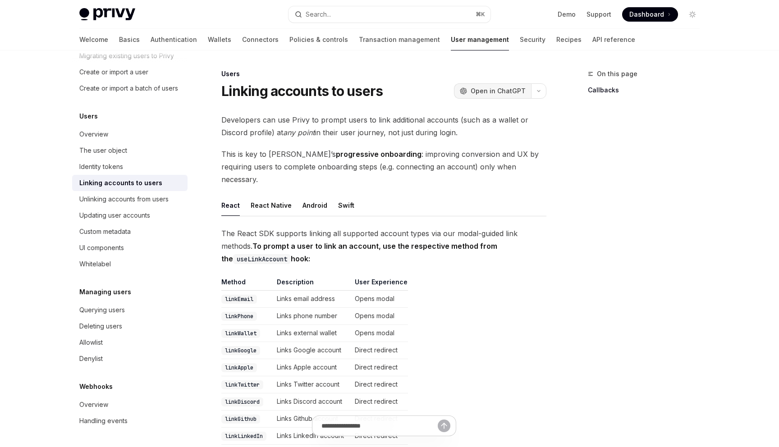  I want to click on div: Users, so click(384, 74).